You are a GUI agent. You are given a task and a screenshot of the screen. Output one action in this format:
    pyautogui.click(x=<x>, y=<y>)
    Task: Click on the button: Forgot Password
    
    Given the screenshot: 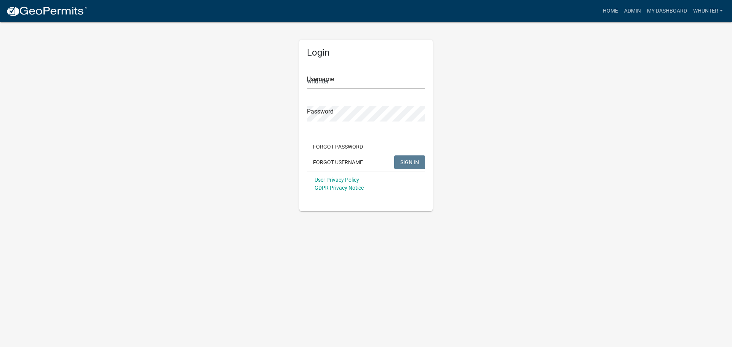 What is the action you would take?
    pyautogui.click(x=338, y=147)
    